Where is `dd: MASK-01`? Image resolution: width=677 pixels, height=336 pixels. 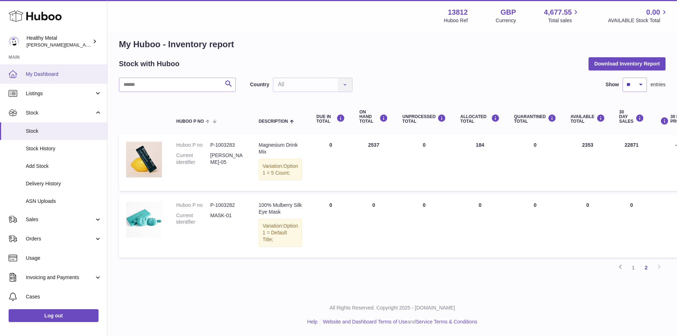
dd: MASK-01 is located at coordinates (227, 219).